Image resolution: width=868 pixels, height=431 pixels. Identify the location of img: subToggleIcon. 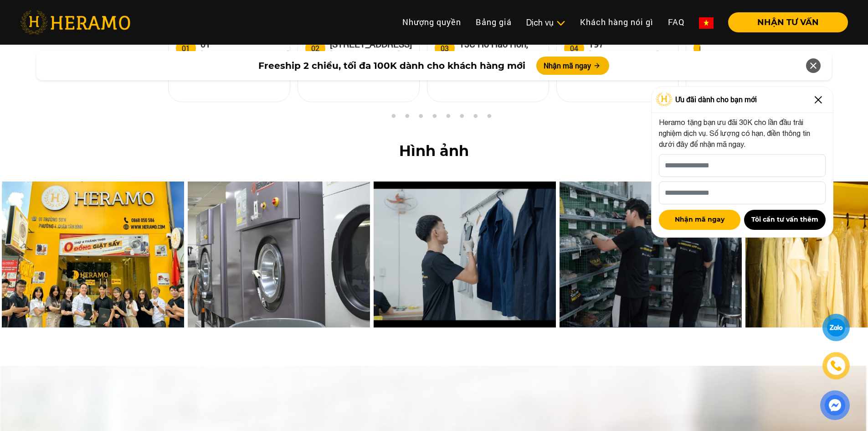
(561, 23).